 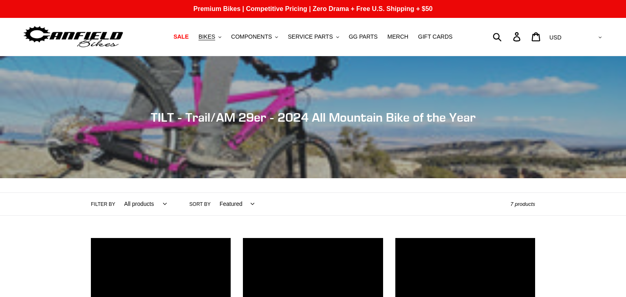 What do you see at coordinates (435, 37) in the screenshot?
I see `a: GIFT CARDS` at bounding box center [435, 37].